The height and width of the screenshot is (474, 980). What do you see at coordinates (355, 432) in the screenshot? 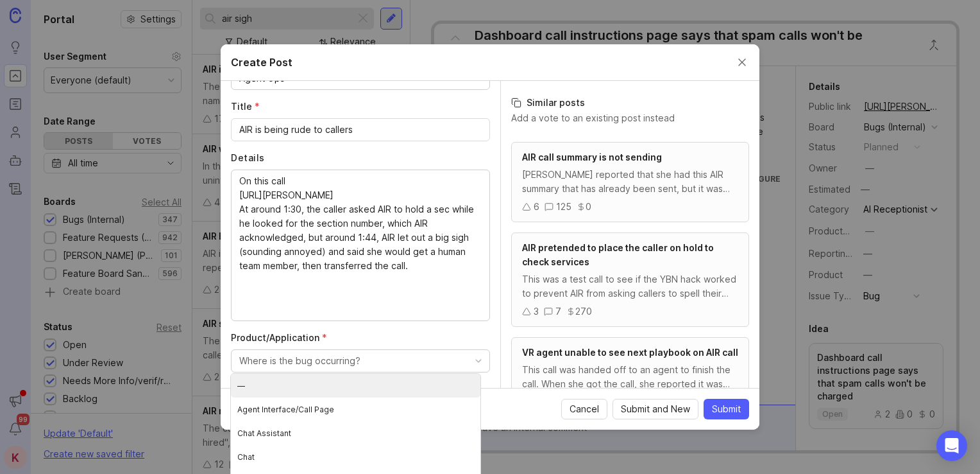
I see `li: Chat Assistant` at bounding box center [355, 432].